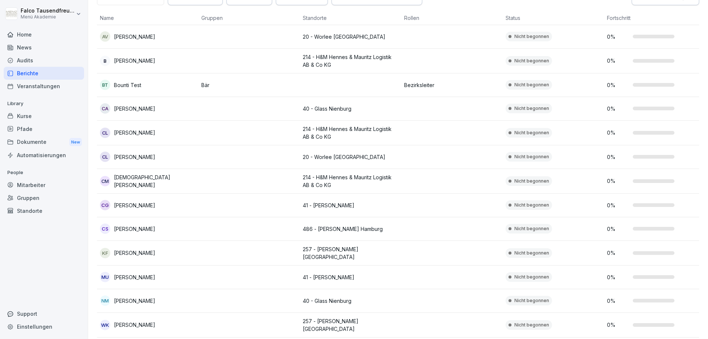  I want to click on div: Kurse, so click(44, 116).